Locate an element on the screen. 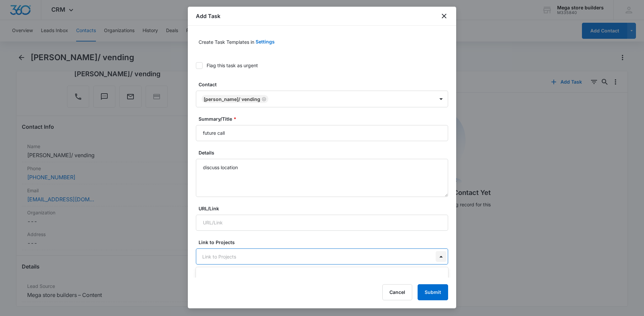  label: Details is located at coordinates (325, 153).